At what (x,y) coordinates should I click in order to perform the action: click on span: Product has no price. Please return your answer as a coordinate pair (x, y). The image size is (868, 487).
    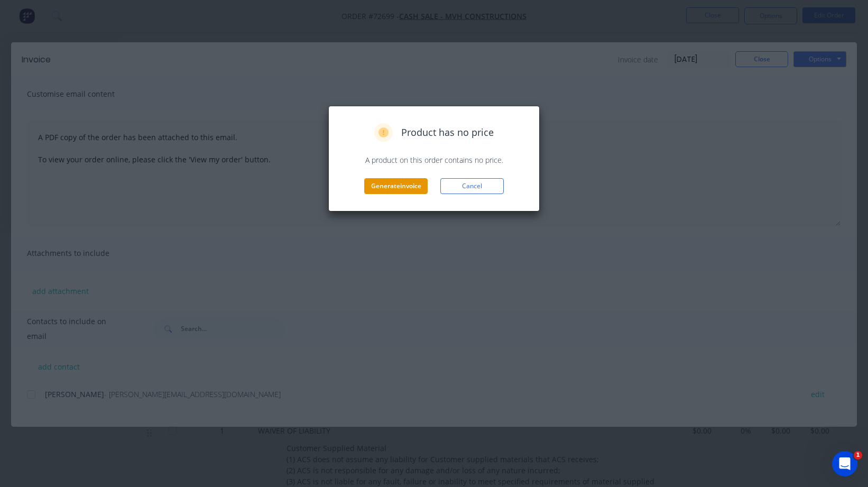
    Looking at the image, I should click on (447, 132).